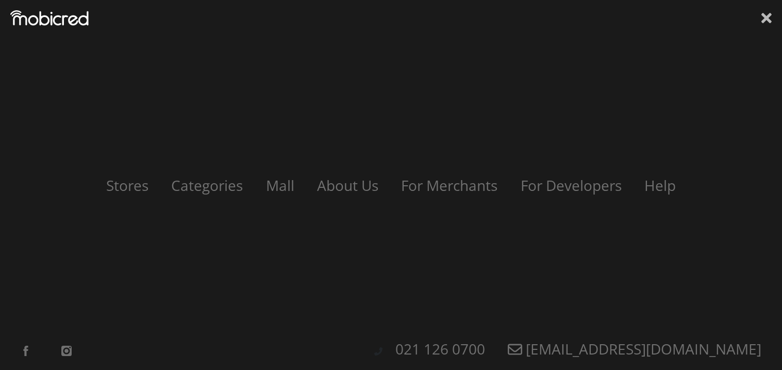  I want to click on a: 021 126 0700, so click(440, 348).